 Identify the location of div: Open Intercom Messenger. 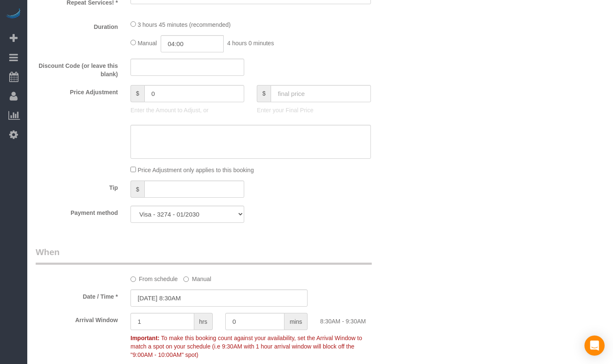
(594, 346).